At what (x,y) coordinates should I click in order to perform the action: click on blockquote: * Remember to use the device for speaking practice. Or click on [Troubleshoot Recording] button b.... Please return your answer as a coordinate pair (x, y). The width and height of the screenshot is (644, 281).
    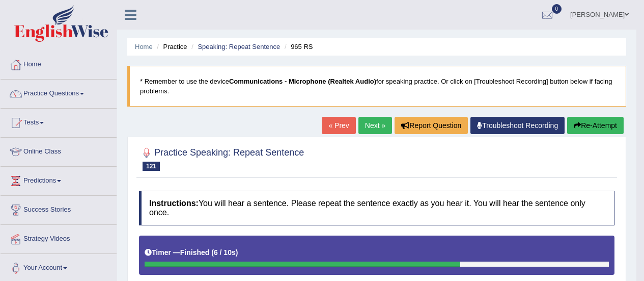
    Looking at the image, I should click on (377, 86).